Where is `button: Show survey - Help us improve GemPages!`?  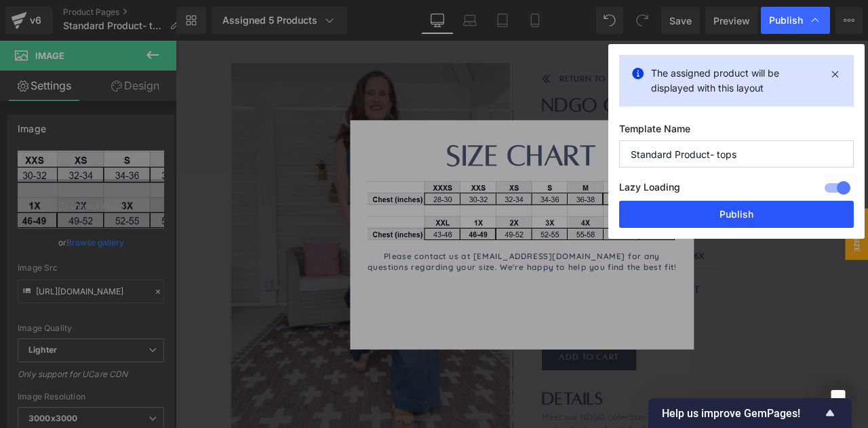
button: Show survey - Help us improve GemPages! is located at coordinates (750, 413).